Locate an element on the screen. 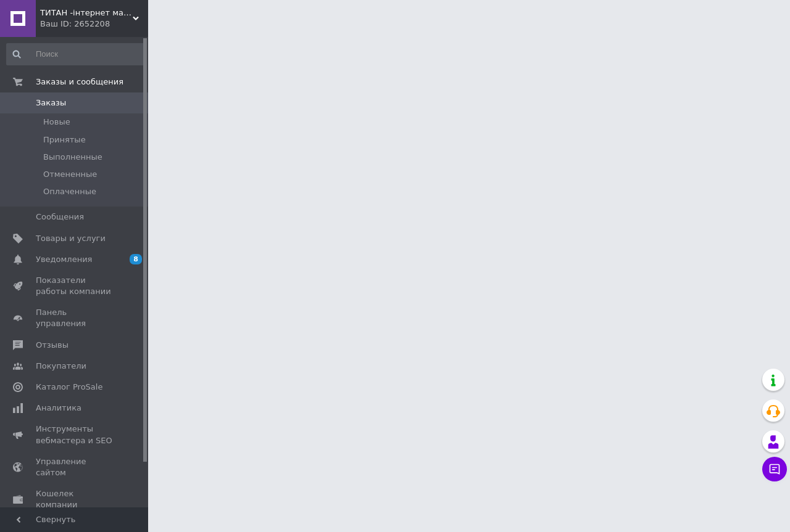 The height and width of the screenshot is (532, 790). span: Выполненные is located at coordinates (73, 157).